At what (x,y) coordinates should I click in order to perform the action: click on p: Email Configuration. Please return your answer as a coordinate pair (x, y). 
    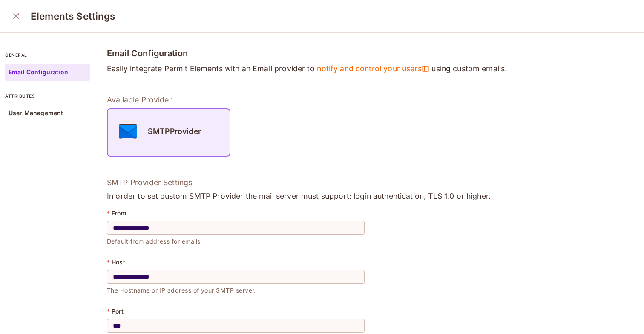
    Looking at the image, I should click on (38, 72).